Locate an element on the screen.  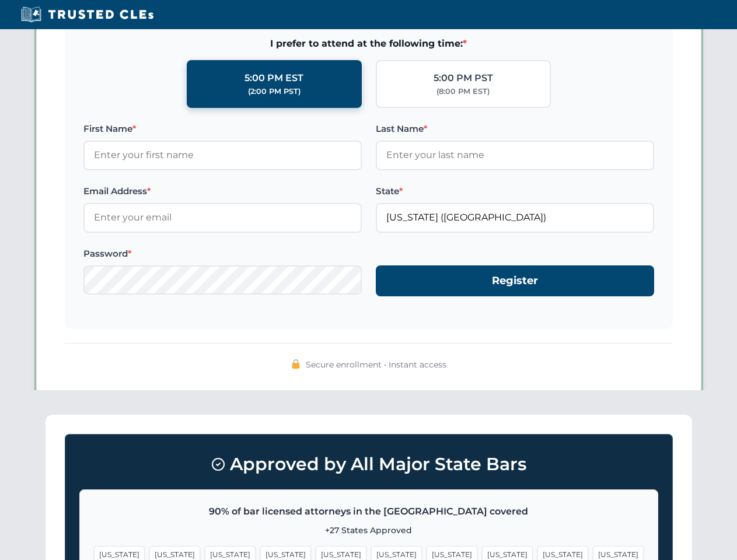
label: State is located at coordinates (514, 191).